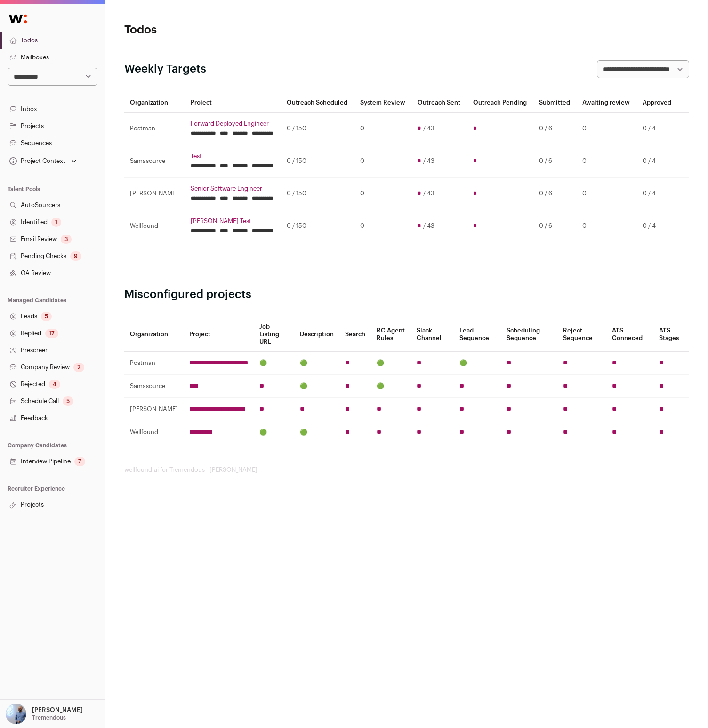 Image resolution: width=708 pixels, height=728 pixels. Describe the element at coordinates (318, 102) in the screenshot. I see `th: Outreach Scheduled` at that location.